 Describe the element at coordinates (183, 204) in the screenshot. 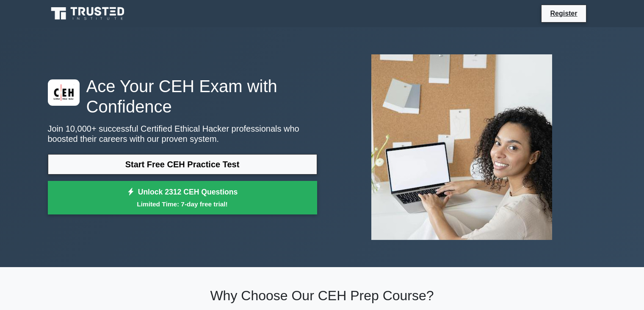

I see `small: Limited Time: 7-day free trial!` at that location.